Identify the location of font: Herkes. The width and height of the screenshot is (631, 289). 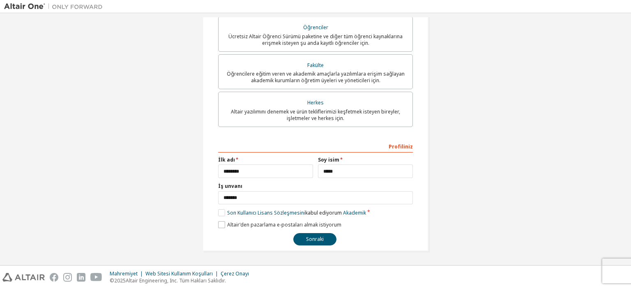
(315, 102).